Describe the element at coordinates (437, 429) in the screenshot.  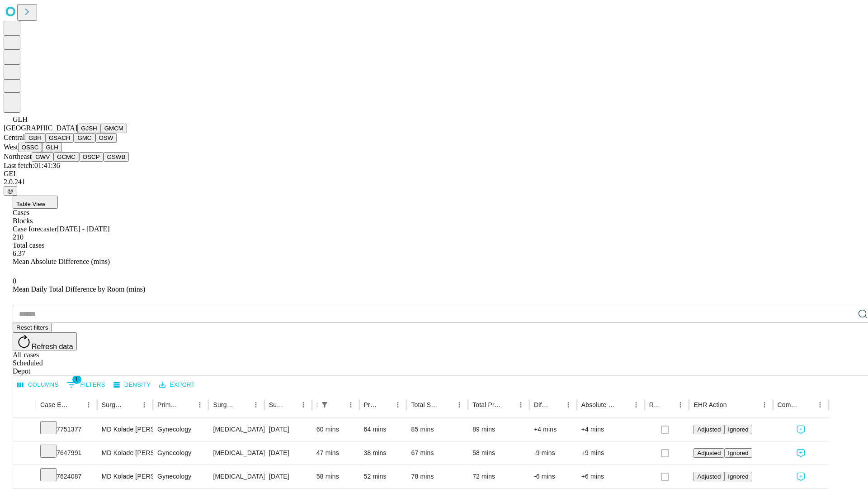
I see `div: 85 mins` at that location.